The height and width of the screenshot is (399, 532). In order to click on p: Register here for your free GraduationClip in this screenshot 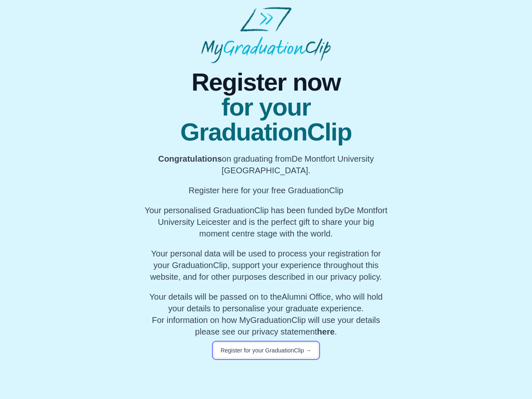, I will do `click(266, 190)`.